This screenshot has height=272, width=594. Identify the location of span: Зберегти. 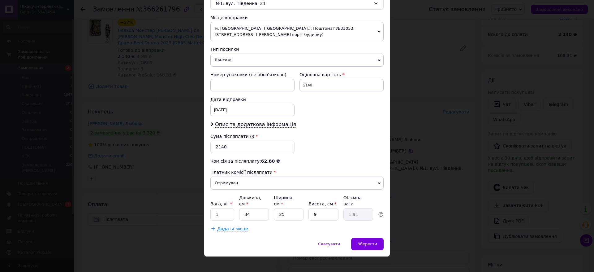
(367, 244).